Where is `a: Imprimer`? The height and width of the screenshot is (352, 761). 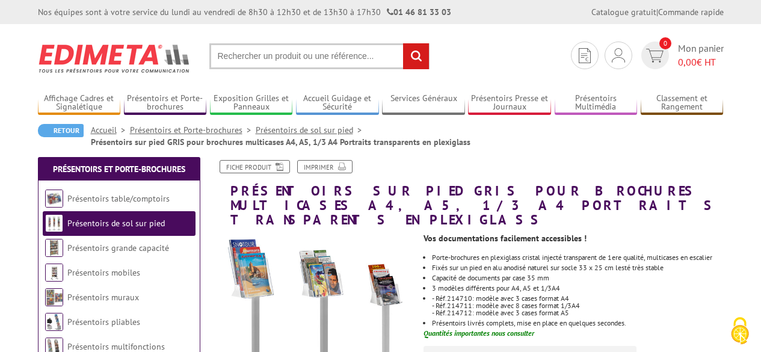
a: Imprimer is located at coordinates (325, 167).